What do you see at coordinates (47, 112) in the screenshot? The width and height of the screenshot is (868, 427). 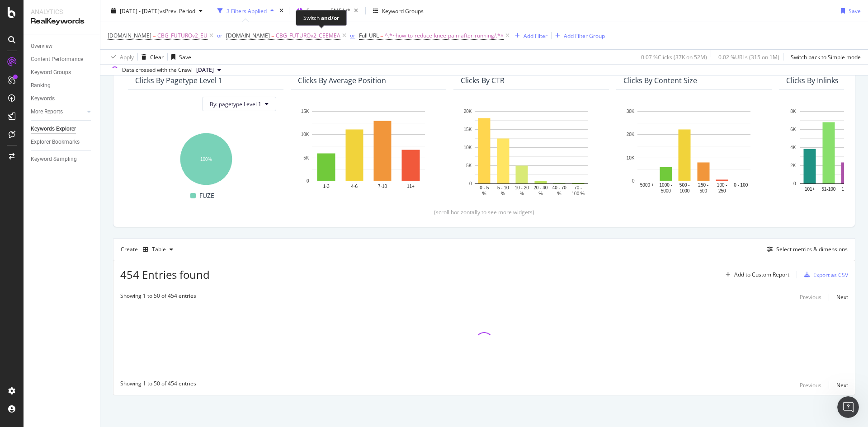 I see `div: More Reports` at bounding box center [47, 112].